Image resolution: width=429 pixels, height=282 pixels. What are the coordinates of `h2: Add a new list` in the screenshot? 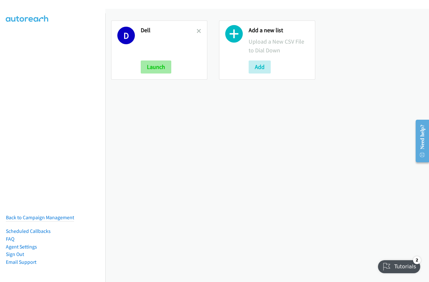 It's located at (279, 30).